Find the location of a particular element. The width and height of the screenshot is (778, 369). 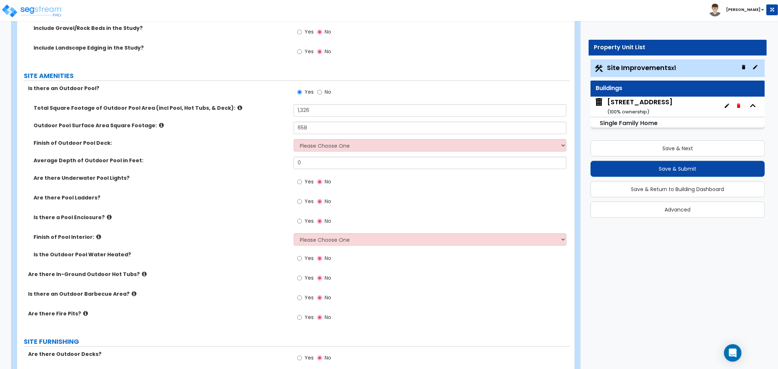

label: Is there an Outdoor Barbecue Area? is located at coordinates (158, 294).